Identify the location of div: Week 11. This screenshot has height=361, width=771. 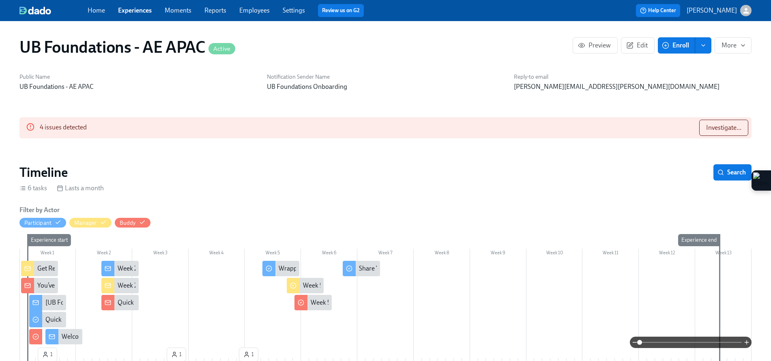
(610, 254).